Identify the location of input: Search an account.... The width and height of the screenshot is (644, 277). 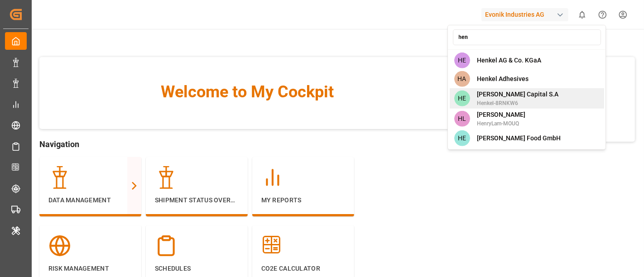
(526, 37).